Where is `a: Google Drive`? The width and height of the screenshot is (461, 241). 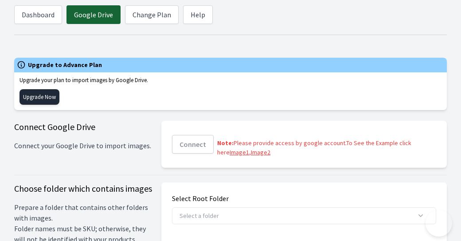 a: Google Drive is located at coordinates (93, 15).